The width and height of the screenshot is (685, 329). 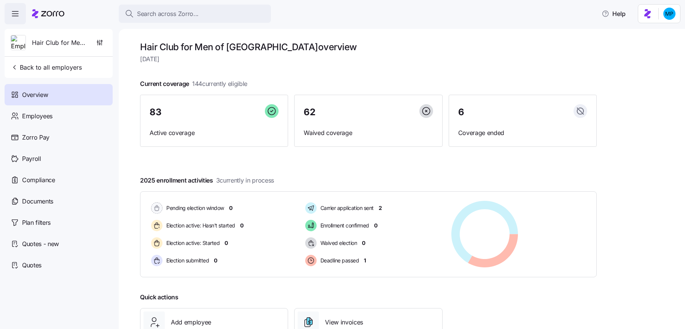 I want to click on span: 6, so click(x=461, y=112).